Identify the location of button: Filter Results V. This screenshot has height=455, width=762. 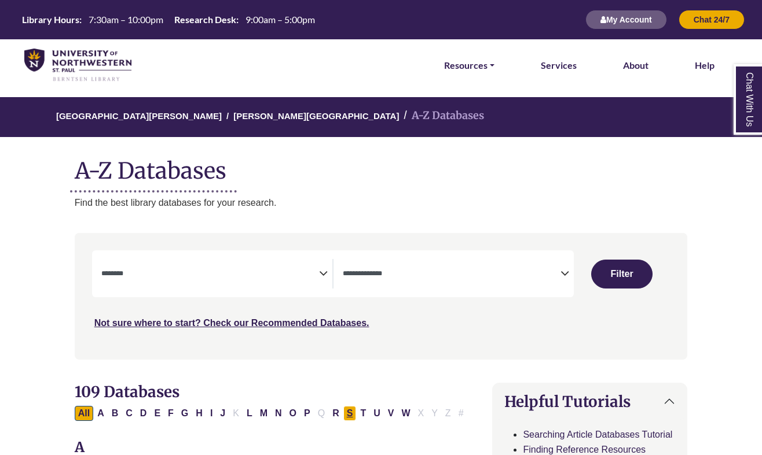
(391, 414).